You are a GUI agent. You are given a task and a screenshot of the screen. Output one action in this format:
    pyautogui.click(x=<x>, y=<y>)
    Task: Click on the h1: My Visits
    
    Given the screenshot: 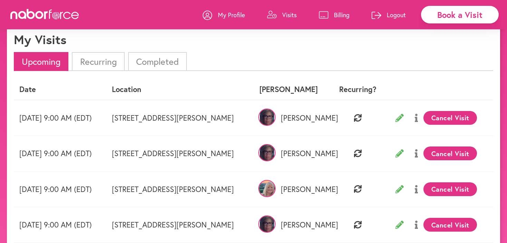 What is the action you would take?
    pyautogui.click(x=40, y=39)
    